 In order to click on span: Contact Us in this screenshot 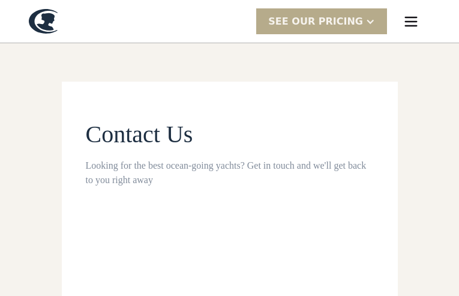, I will do `click(139, 134)`.